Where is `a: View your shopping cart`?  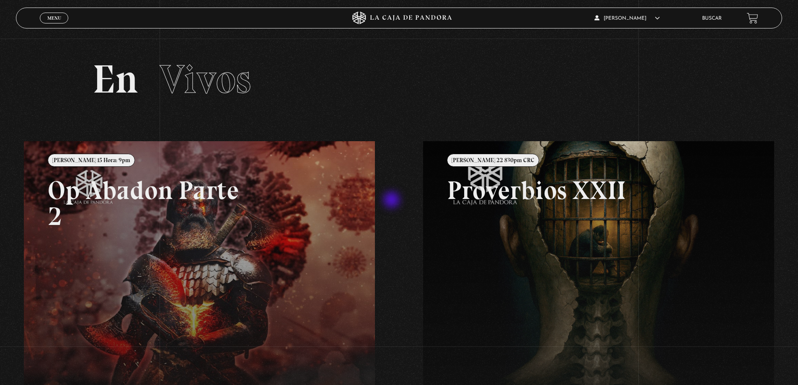
a: View your shopping cart is located at coordinates (753, 18).